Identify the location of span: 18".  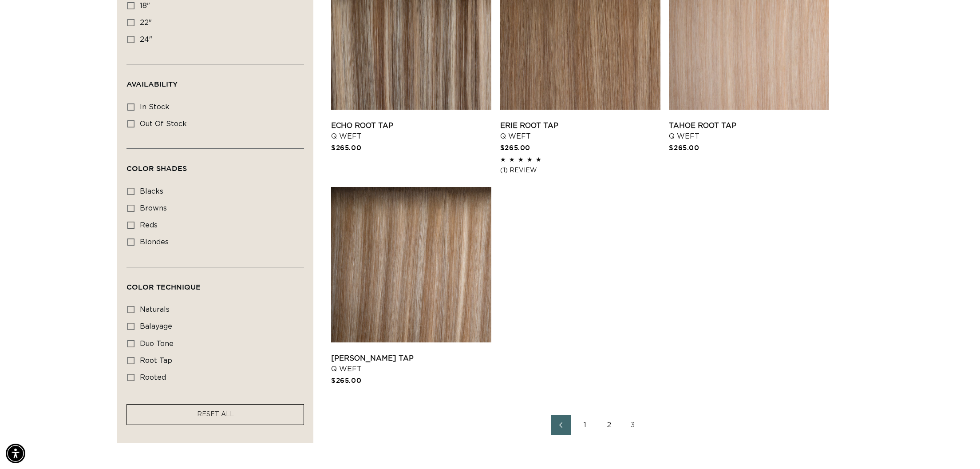
(145, 6).